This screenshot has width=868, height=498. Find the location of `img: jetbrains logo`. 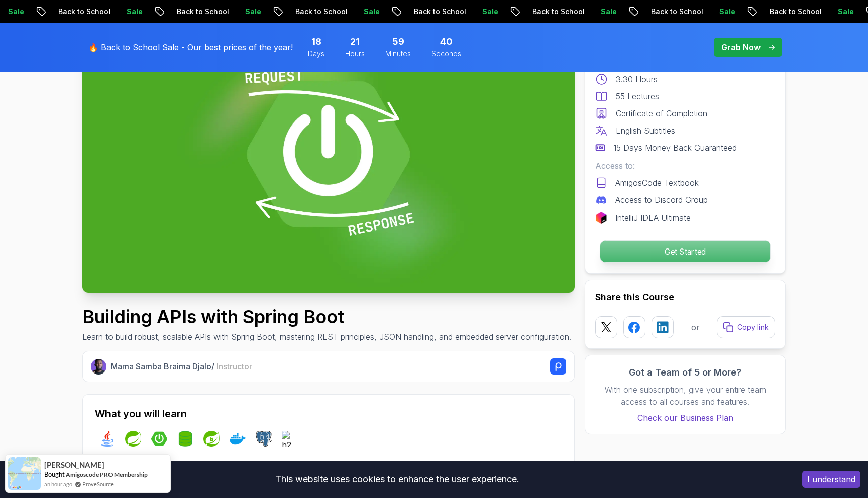

img: jetbrains logo is located at coordinates (601, 218).